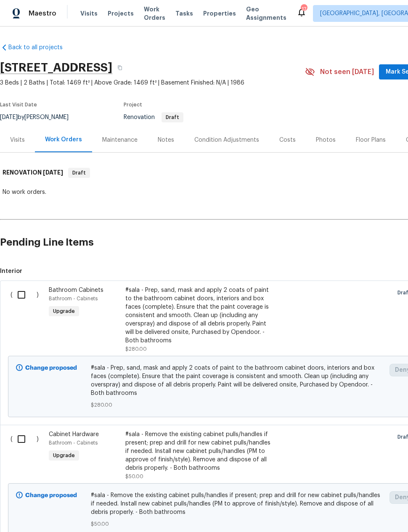 This screenshot has height=532, width=408. I want to click on div: Maintenance, so click(120, 140).